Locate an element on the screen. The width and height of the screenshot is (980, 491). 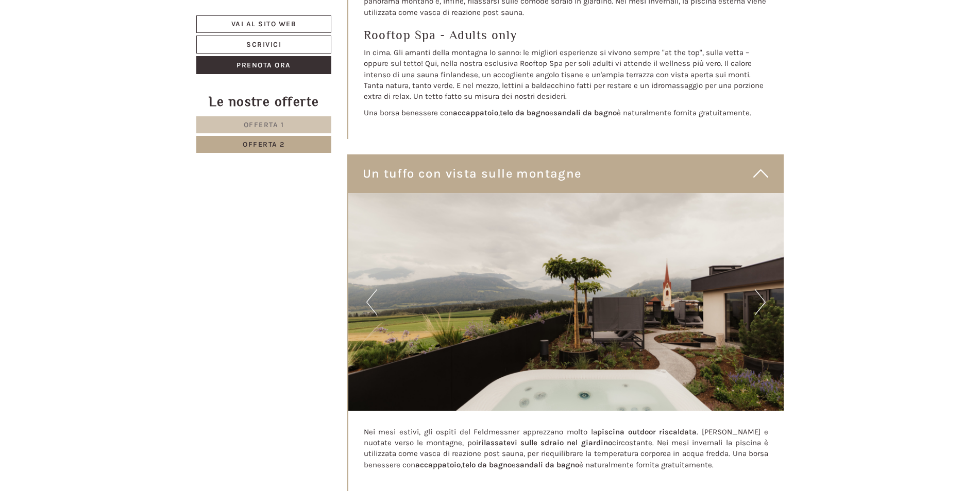
small: 16:14 is located at coordinates (89, 54).